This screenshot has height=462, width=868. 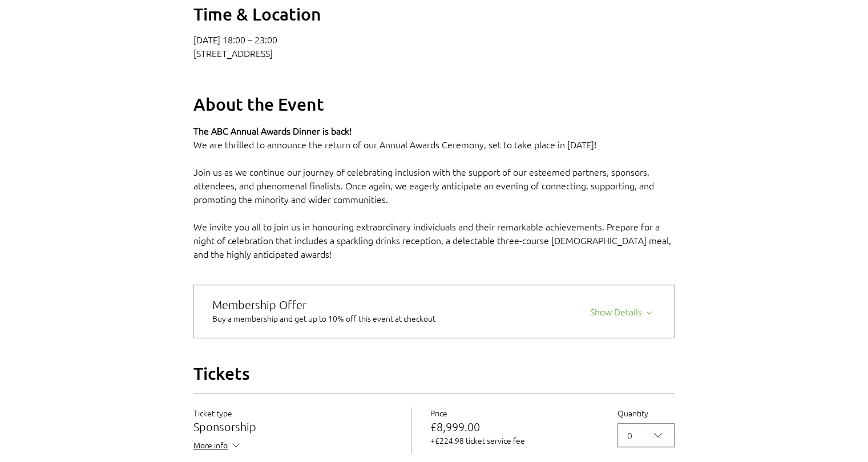 What do you see at coordinates (218, 446) in the screenshot?
I see `button: More info` at bounding box center [218, 446].